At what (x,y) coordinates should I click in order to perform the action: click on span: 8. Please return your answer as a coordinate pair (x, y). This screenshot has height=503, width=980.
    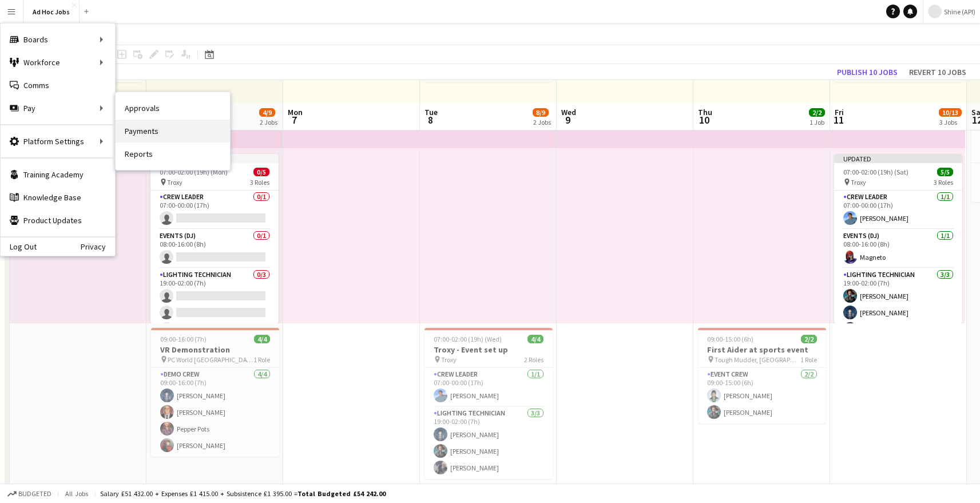
    Looking at the image, I should click on (431, 120).